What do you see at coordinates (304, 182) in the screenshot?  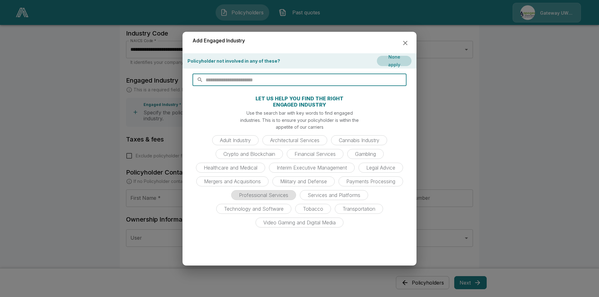 I see `span: Military and Defense` at bounding box center [304, 182].